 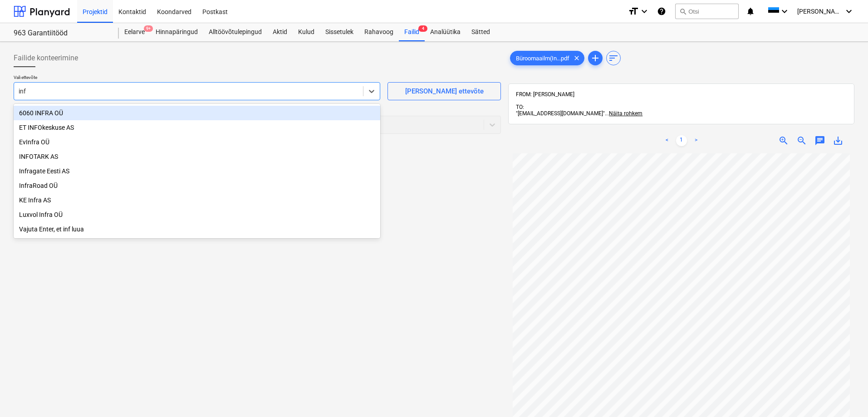 I want to click on span: clear, so click(x=577, y=58).